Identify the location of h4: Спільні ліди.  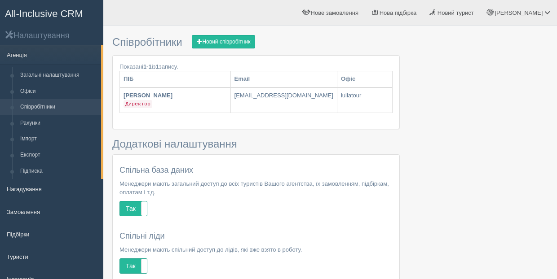
(256, 237).